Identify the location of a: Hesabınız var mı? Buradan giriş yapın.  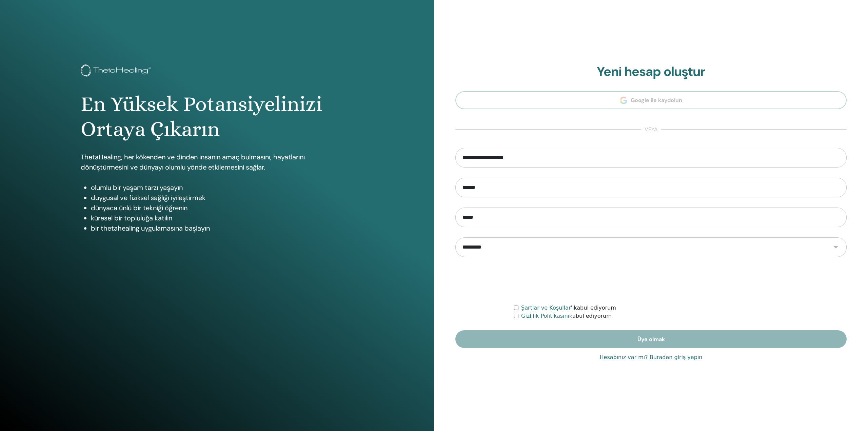
(651, 357).